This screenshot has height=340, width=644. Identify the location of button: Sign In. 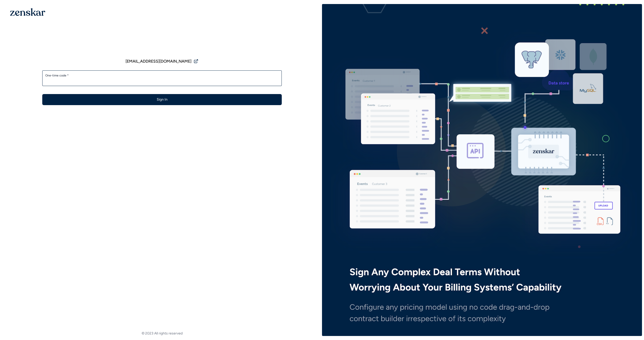
(162, 99).